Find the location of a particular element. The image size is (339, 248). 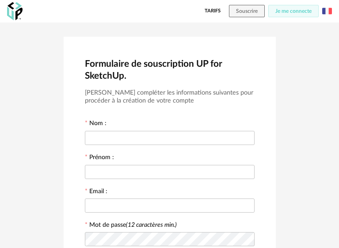

img: fr is located at coordinates (327, 11).